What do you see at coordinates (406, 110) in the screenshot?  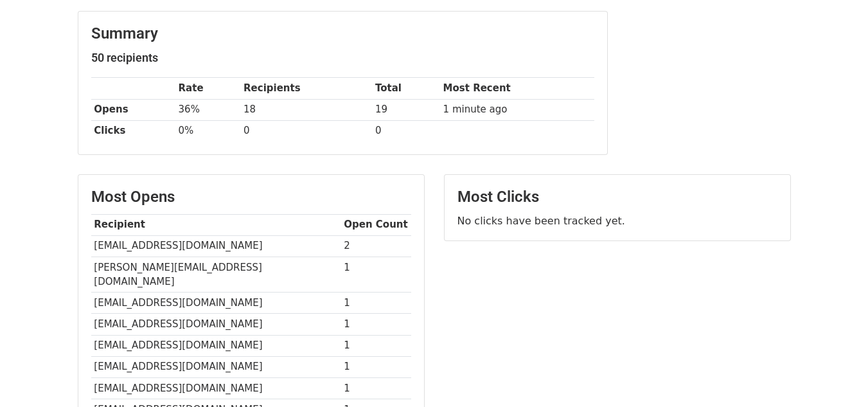 I see `td: 19` at bounding box center [406, 110].